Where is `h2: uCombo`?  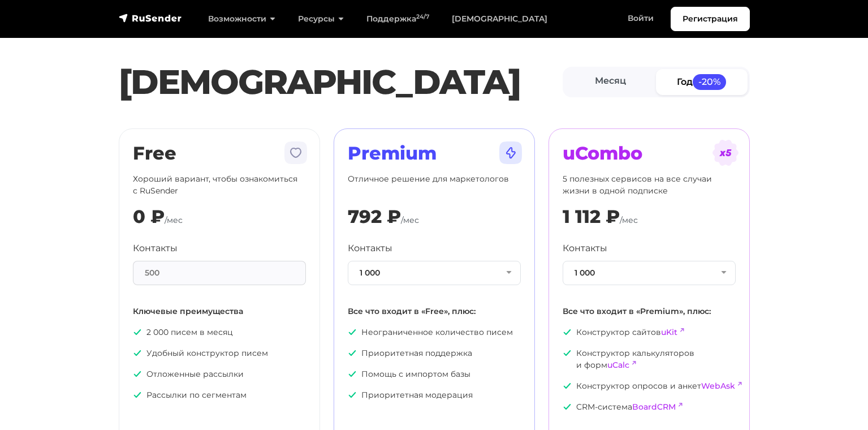 h2: uCombo is located at coordinates (649, 154).